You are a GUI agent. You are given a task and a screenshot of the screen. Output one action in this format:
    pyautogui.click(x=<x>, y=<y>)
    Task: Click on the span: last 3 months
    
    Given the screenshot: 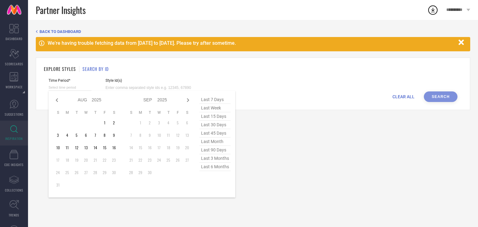 What is the action you would take?
    pyautogui.click(x=215, y=158)
    